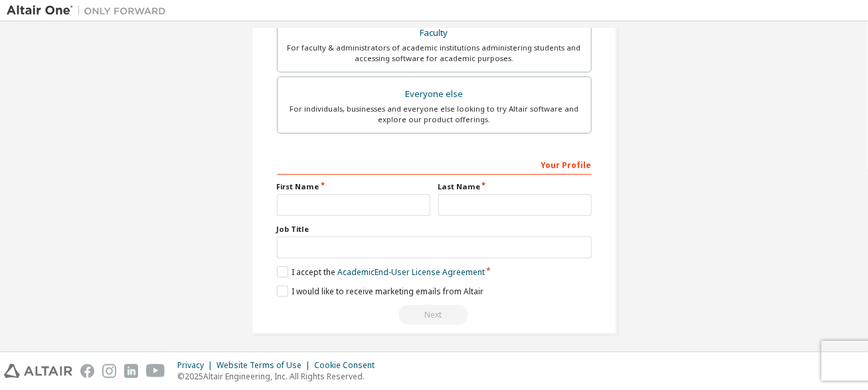  Describe the element at coordinates (348, 366) in the screenshot. I see `div: Cookie Consent` at that location.